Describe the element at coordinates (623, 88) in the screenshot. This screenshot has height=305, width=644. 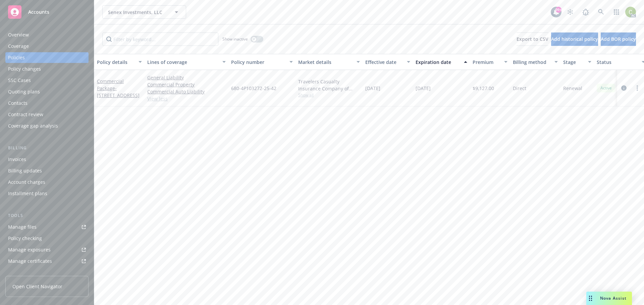
I see `a: circleInformation` at that location.